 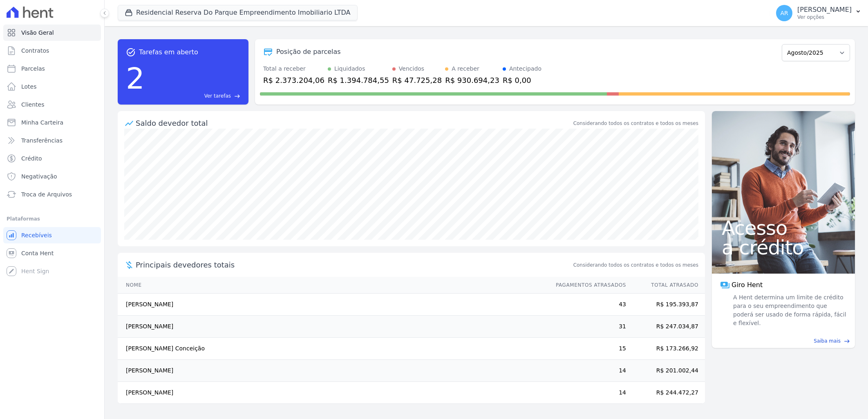 What do you see at coordinates (294, 80) in the screenshot?
I see `div: R$ 2.373.204,06` at bounding box center [294, 80].